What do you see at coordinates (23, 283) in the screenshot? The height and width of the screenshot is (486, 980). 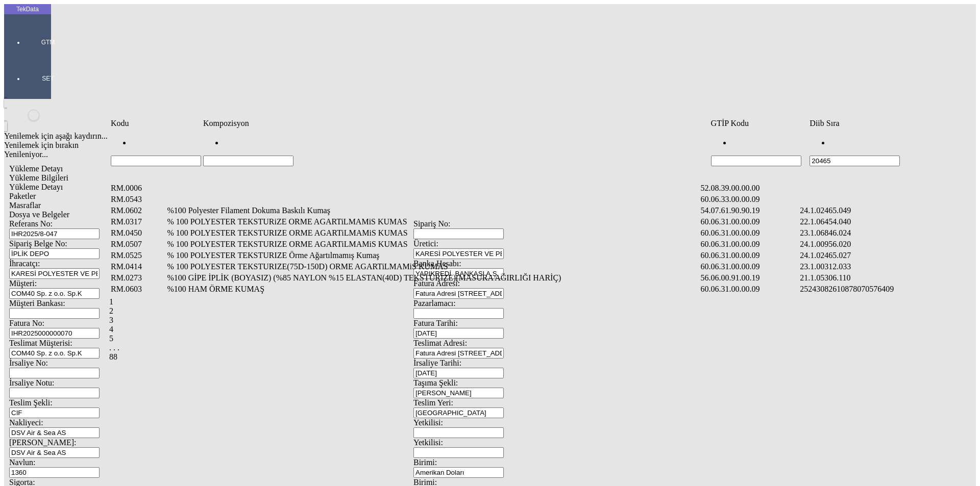 I see `span: Müşteri:` at bounding box center [23, 283].